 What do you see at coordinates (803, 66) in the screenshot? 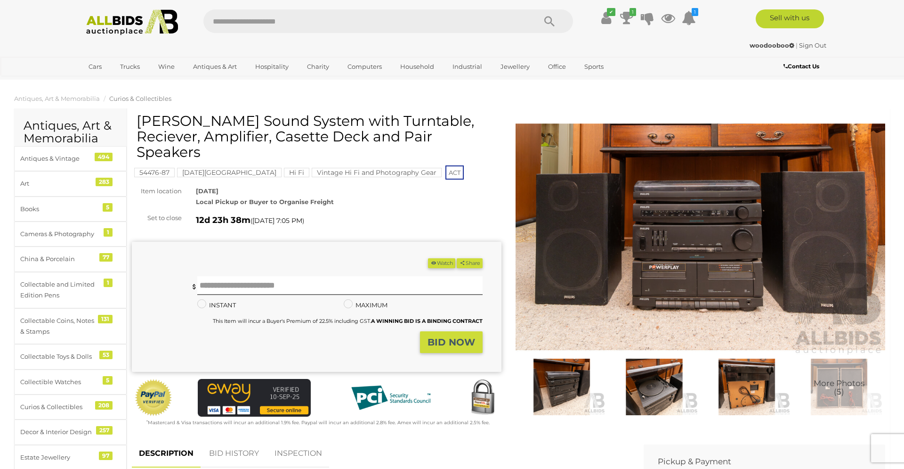
I see `a: Contact Us` at bounding box center [803, 66].